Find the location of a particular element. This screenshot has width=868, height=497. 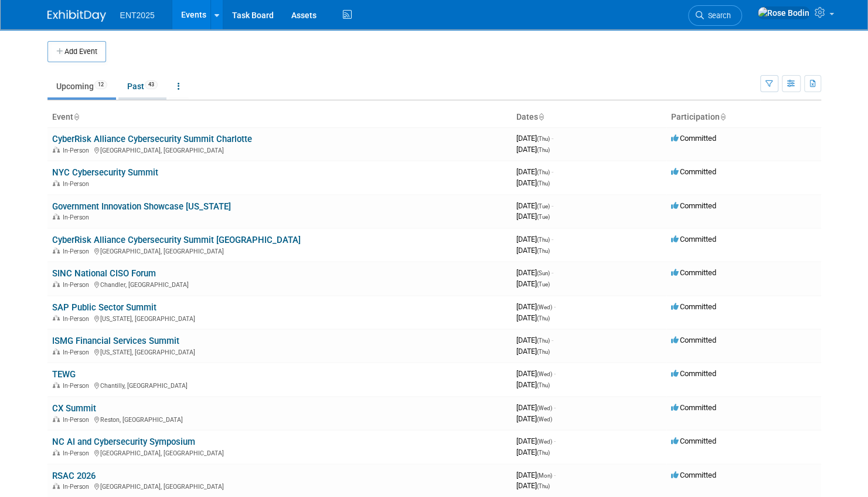

a: CX Summit is located at coordinates (74, 408).